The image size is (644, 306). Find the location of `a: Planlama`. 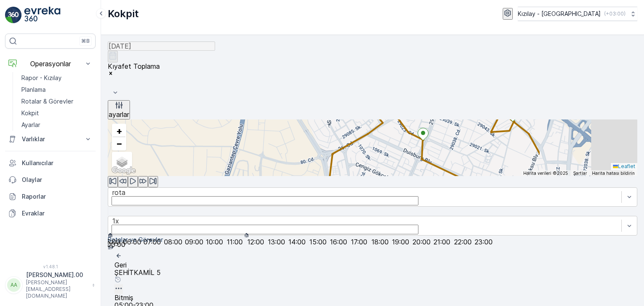

a: Planlama is located at coordinates (57, 90).